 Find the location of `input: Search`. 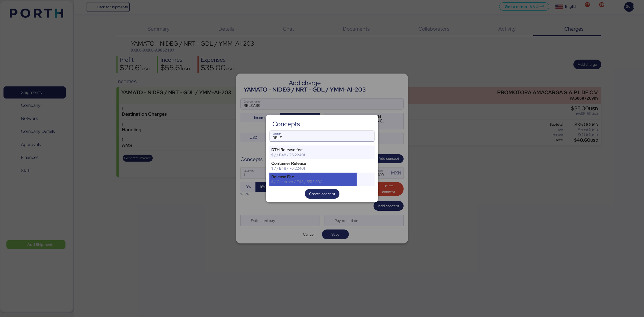

input: Search is located at coordinates (322, 136).